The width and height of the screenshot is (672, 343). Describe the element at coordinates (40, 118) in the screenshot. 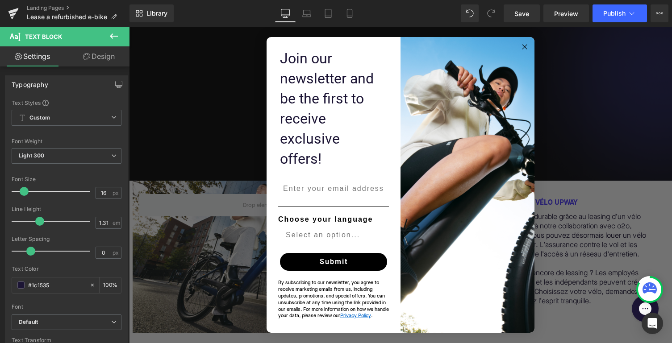

I see `b: Custom` at that location.